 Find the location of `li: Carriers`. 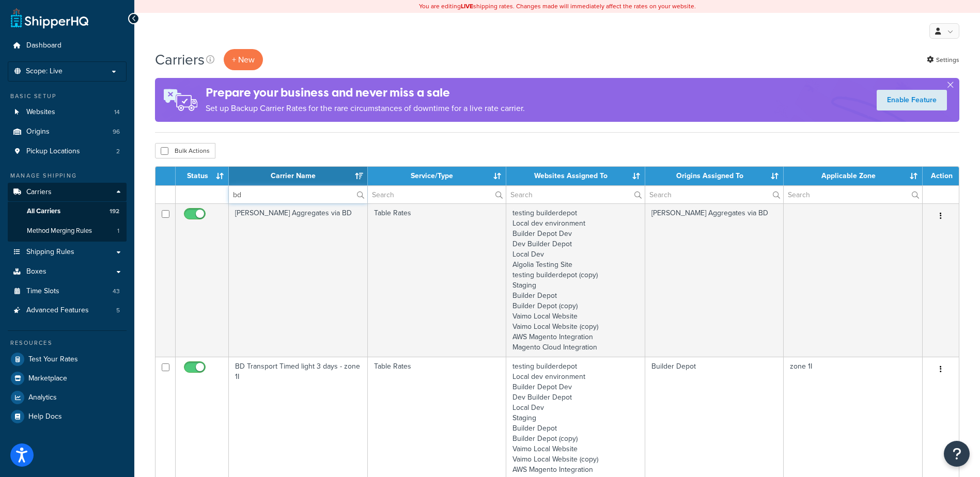

li: Carriers is located at coordinates (67, 212).